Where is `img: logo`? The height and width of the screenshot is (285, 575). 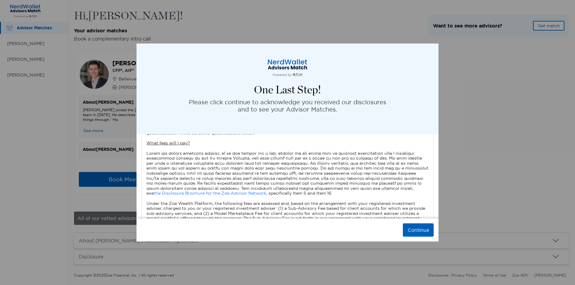 img: logo is located at coordinates (287, 68).